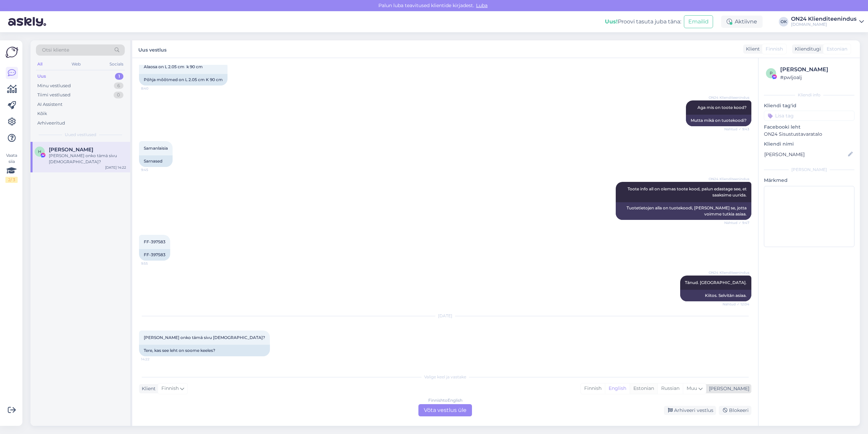 The height and width of the screenshot is (434, 868). I want to click on div: Estonian, so click(644, 388).